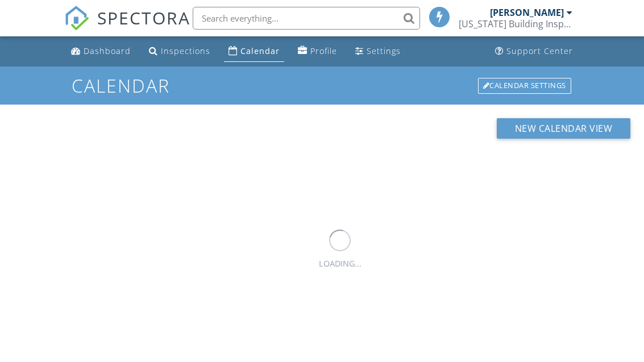 This screenshot has width=644, height=362. What do you see at coordinates (254, 51) in the screenshot?
I see `a: Calendar` at bounding box center [254, 51].